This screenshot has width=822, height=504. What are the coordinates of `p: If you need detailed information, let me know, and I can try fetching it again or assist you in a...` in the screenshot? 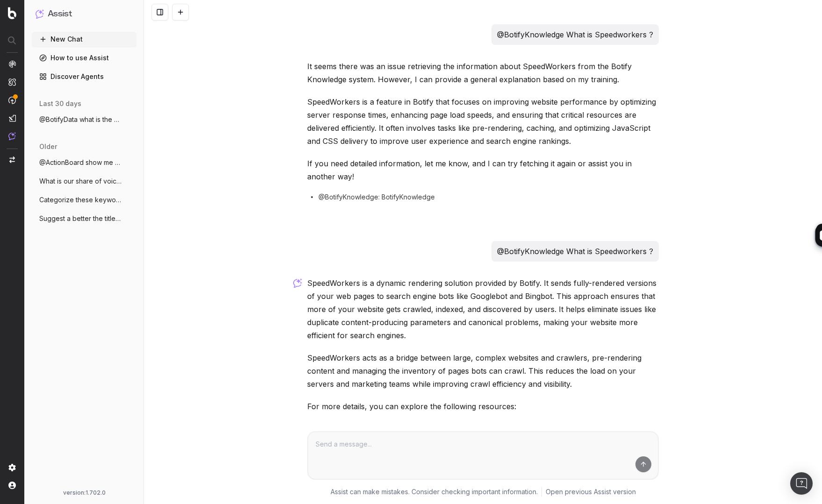 It's located at (483, 170).